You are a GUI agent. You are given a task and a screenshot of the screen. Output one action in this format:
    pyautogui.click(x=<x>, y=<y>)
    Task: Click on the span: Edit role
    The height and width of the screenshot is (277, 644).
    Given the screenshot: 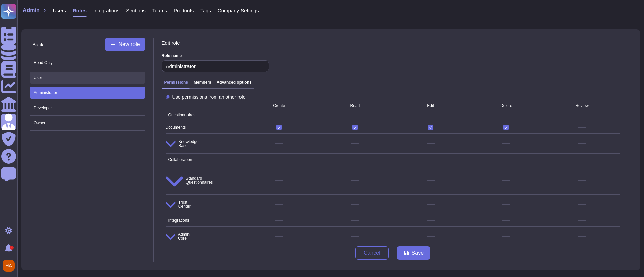 What is the action you would take?
    pyautogui.click(x=171, y=43)
    